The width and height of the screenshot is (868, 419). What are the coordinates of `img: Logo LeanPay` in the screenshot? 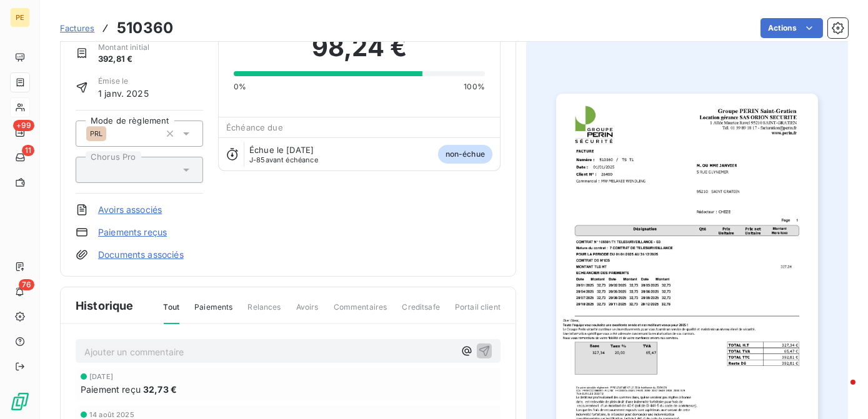 It's located at (20, 402).